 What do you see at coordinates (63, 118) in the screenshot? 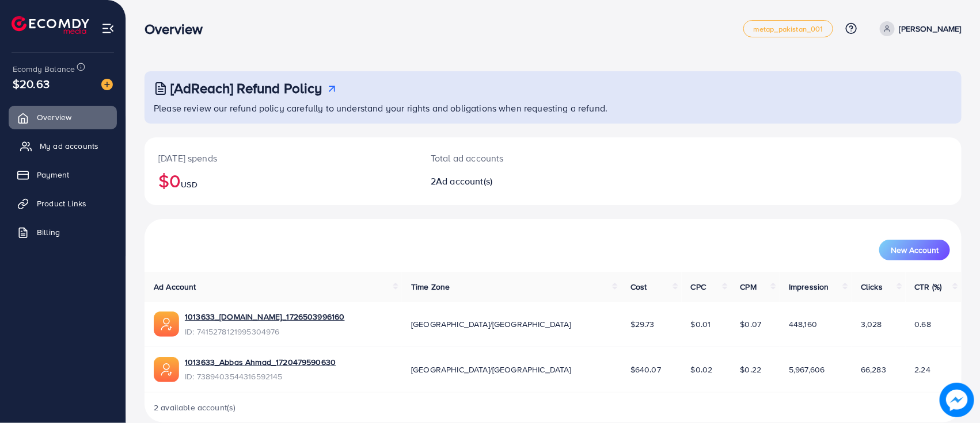
I see `a: Overview` at bounding box center [63, 118].